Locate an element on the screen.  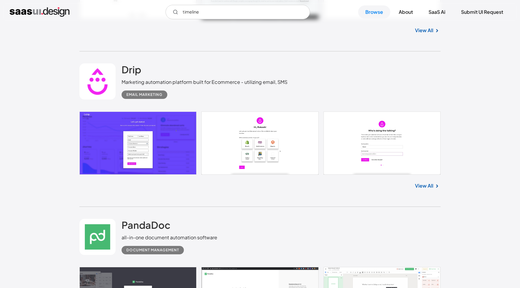
h2: Drip is located at coordinates (131, 69).